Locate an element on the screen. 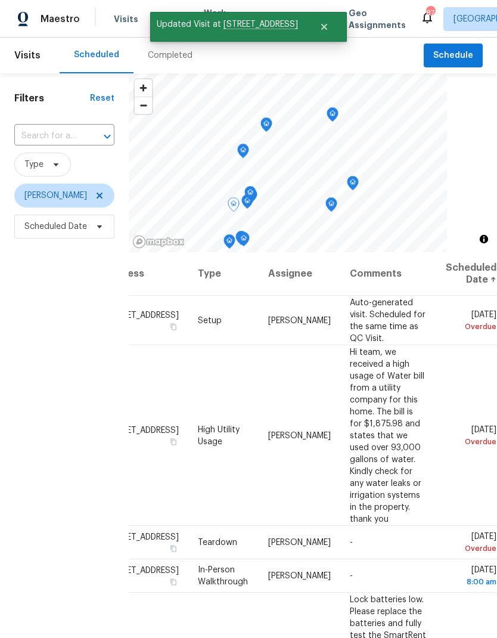 This screenshot has width=497, height=638. span: Maestro is located at coordinates (60, 19).